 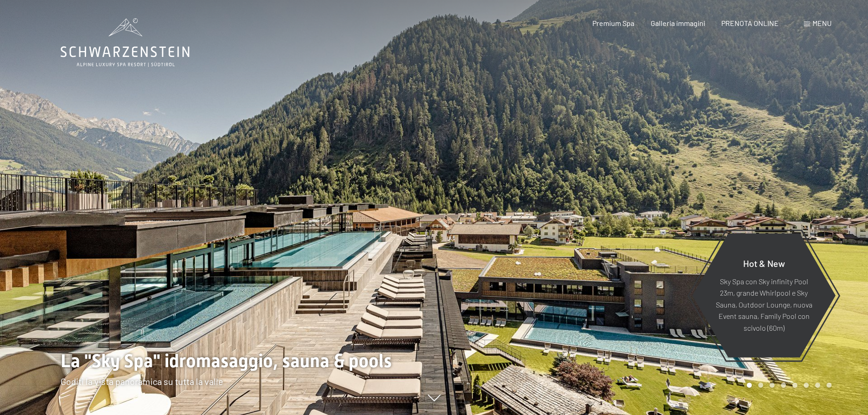 I want to click on div: Carousel Page 8, so click(x=829, y=385).